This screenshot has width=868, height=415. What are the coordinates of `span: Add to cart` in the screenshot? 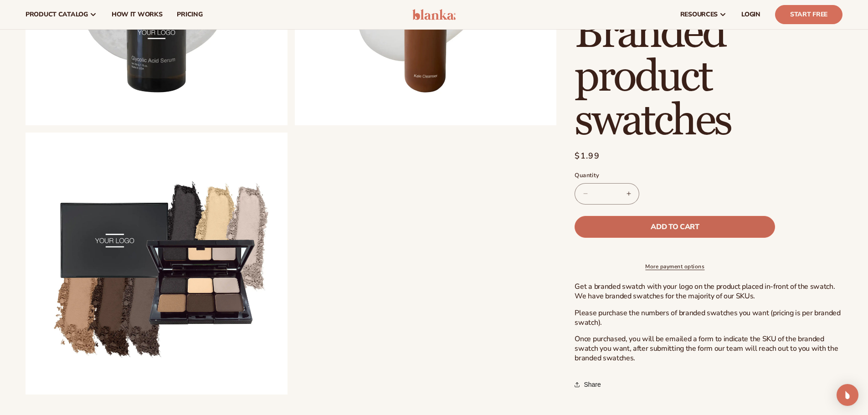 It's located at (675, 227).